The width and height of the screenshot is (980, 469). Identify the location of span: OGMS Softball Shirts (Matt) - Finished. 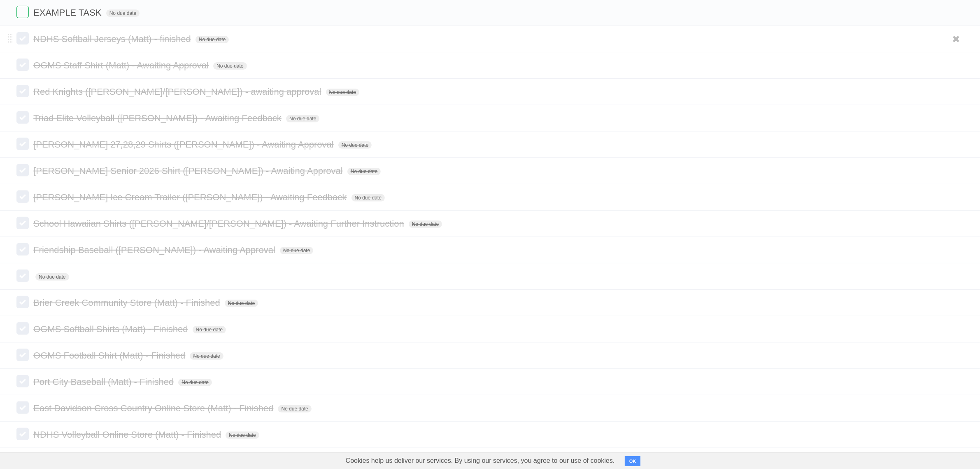
(111, 328).